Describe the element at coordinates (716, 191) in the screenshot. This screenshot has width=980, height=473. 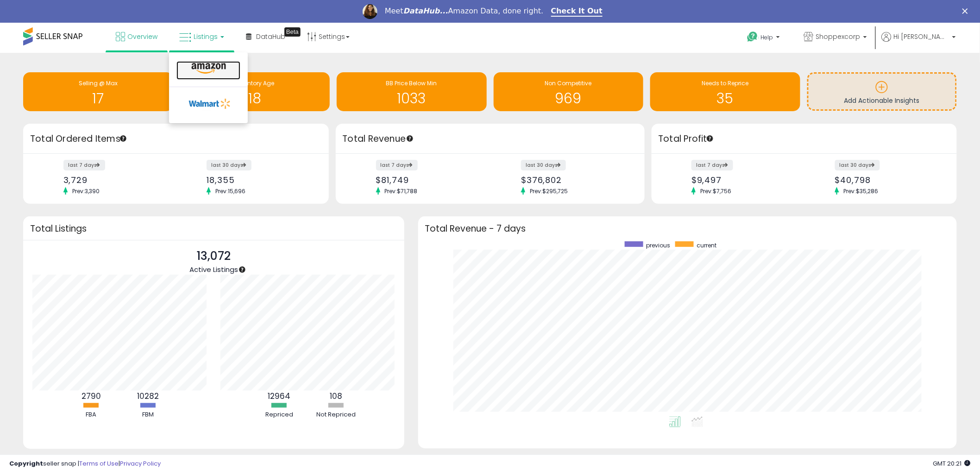
I see `span: Prev: $7,756` at that location.